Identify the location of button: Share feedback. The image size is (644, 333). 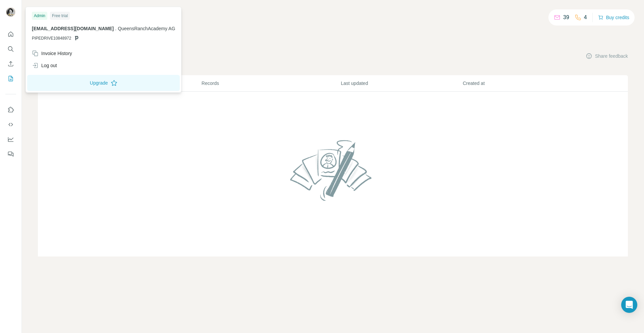
(607, 56).